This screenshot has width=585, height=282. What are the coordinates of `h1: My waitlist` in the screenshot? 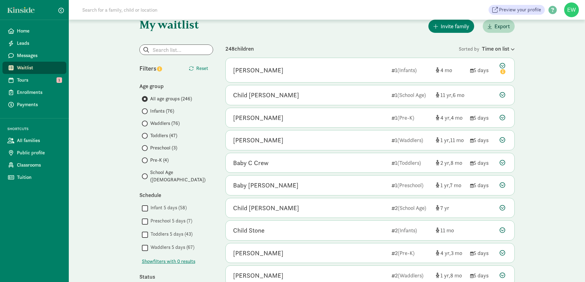 It's located at (176, 25).